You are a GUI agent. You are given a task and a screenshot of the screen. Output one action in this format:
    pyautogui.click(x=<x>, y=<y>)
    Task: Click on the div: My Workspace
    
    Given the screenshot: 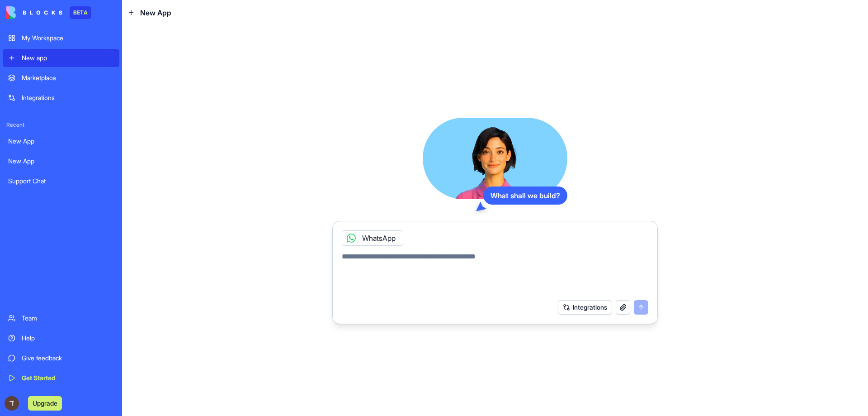 What is the action you would take?
    pyautogui.click(x=68, y=38)
    